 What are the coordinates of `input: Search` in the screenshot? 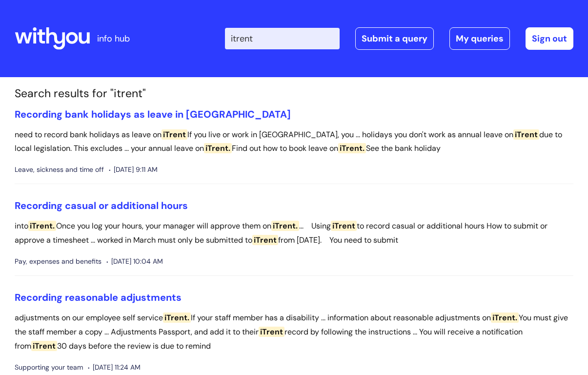 It's located at (282, 38).